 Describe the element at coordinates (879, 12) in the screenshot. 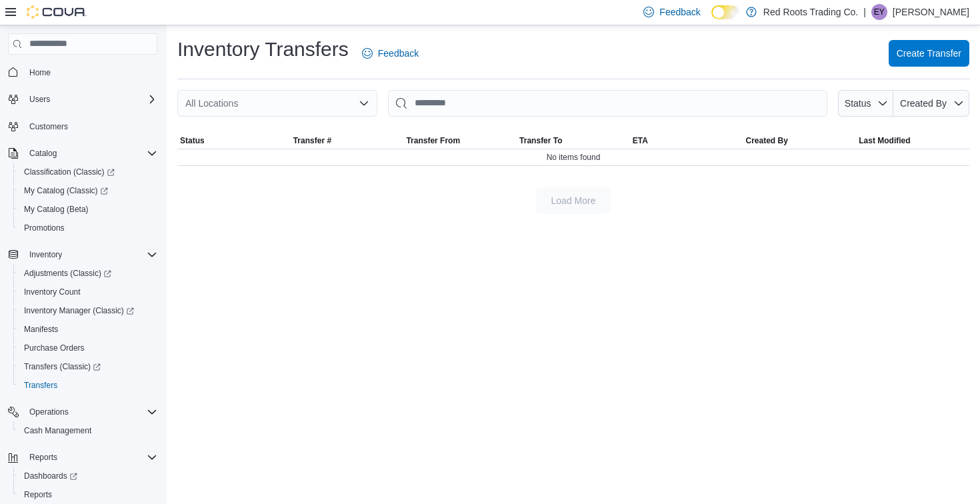

I see `span: EY` at that location.